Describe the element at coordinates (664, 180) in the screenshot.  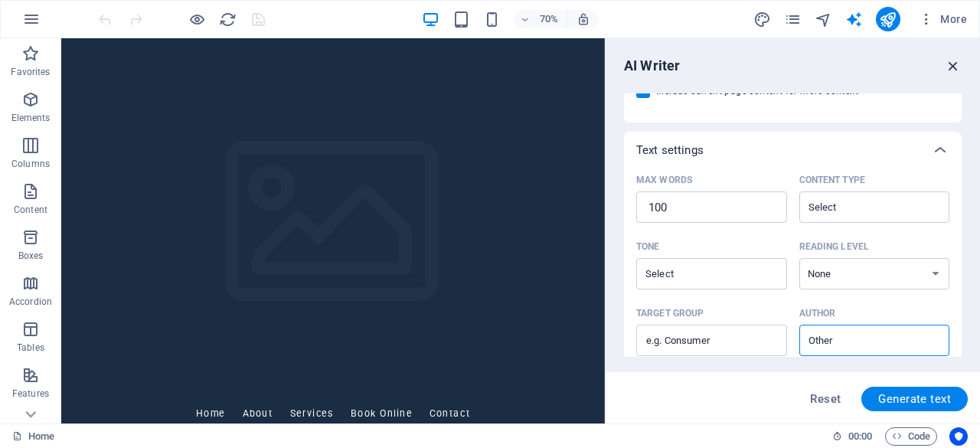
I see `p: Max words` at that location.